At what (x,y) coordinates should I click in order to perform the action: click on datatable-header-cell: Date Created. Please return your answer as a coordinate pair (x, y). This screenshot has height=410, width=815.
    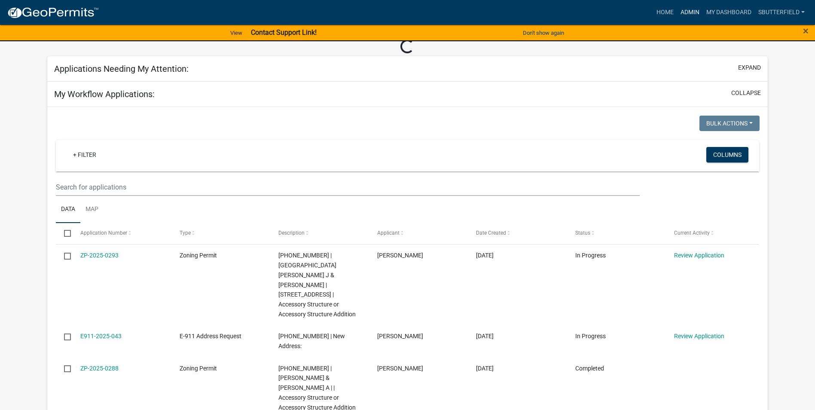
    Looking at the image, I should click on (517, 233).